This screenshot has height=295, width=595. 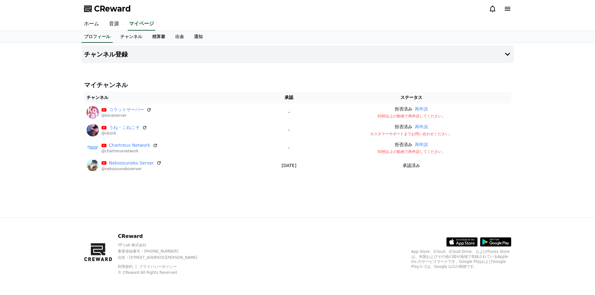 I want to click on a: 利用規約, so click(x=128, y=267).